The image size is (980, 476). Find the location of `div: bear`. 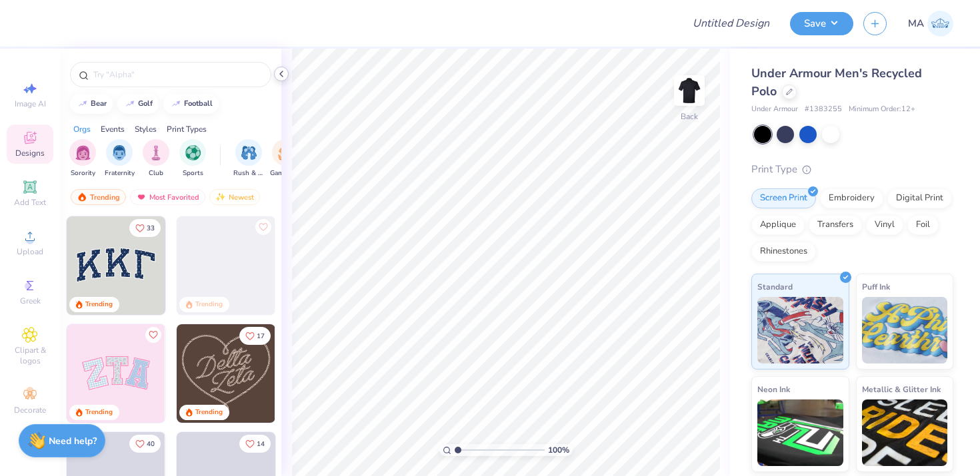

div: bear is located at coordinates (99, 103).